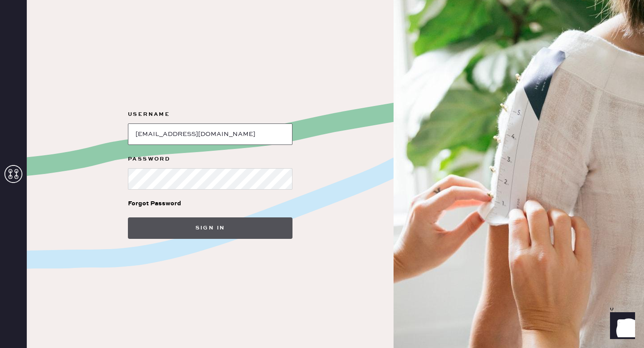 This screenshot has width=644, height=348. Describe the element at coordinates (210, 134) in the screenshot. I see `input: e.g. john@doe.com` at that location.